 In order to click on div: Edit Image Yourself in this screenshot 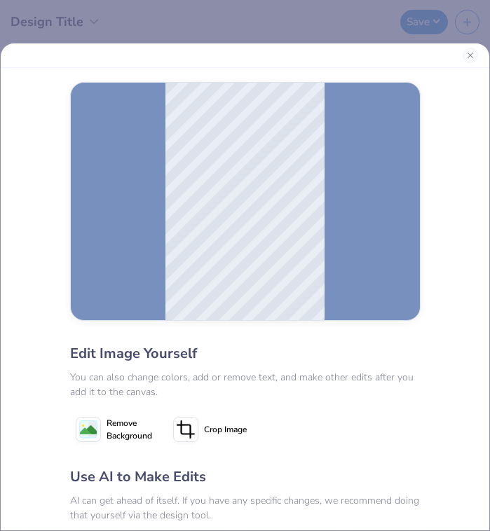, I will do `click(245, 354)`.